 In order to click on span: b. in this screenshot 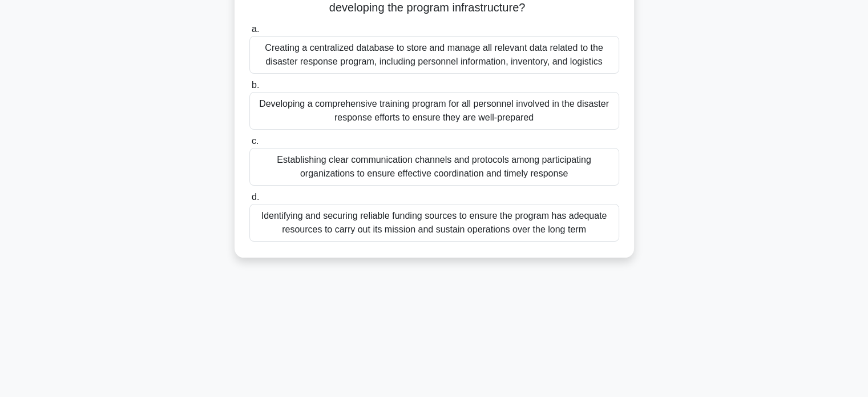, I will do `click(255, 84)`.